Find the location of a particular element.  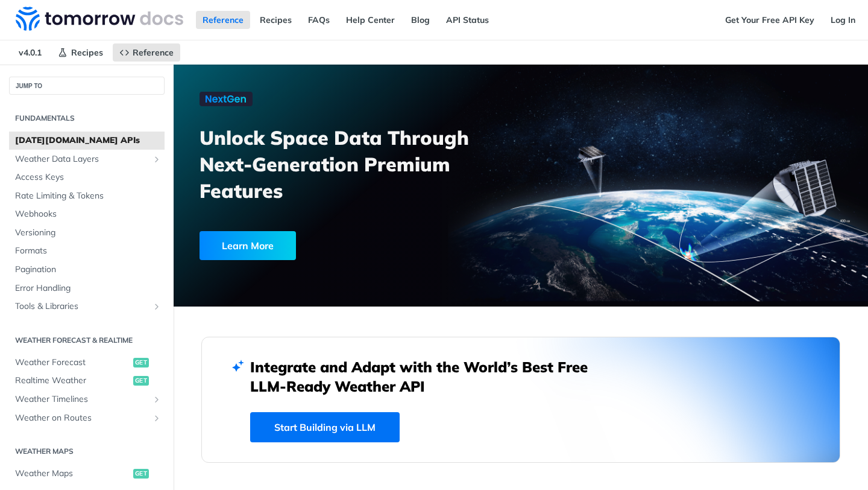

span: v4.0.1 is located at coordinates (30, 52).